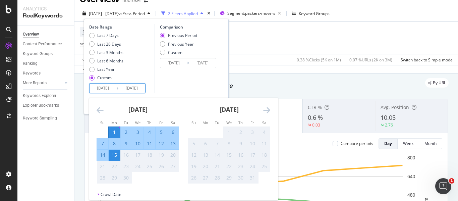 Image resolution: width=458 pixels, height=201 pixels. Describe the element at coordinates (252, 155) in the screenshot. I see `div: 17` at that location.